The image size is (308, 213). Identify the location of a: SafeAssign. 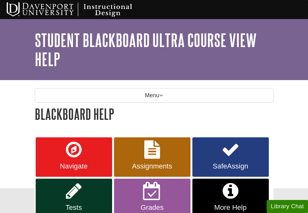
(231, 157).